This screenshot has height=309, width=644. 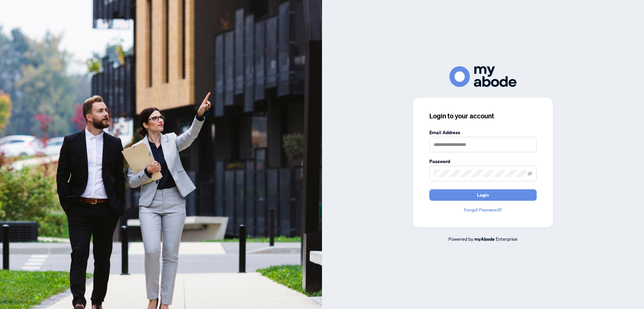 What do you see at coordinates (530, 173) in the screenshot?
I see `span: eye-invisible` at bounding box center [530, 173].